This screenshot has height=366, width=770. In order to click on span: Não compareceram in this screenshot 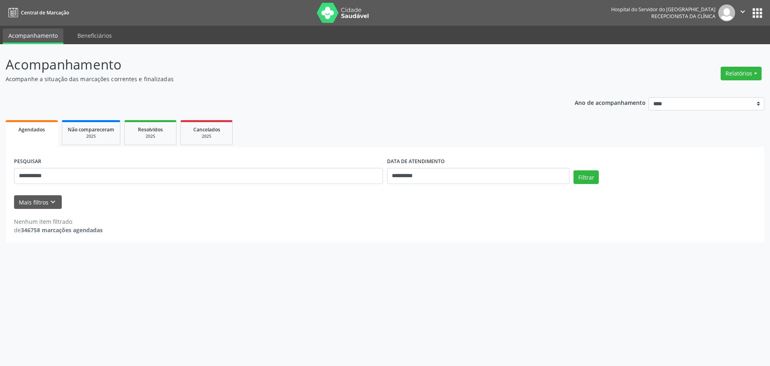, I will do `click(91, 129)`.